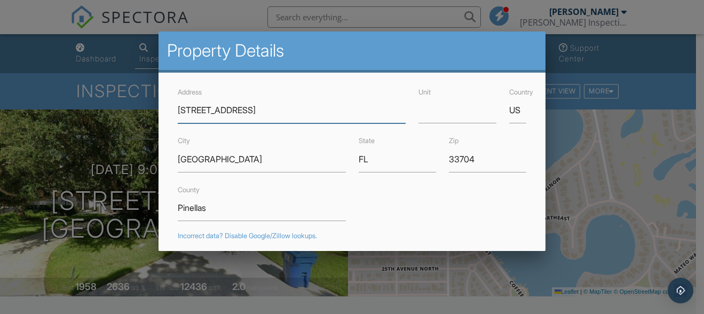 This screenshot has width=704, height=314. Describe the element at coordinates (189, 190) in the screenshot. I see `label: County` at that location.